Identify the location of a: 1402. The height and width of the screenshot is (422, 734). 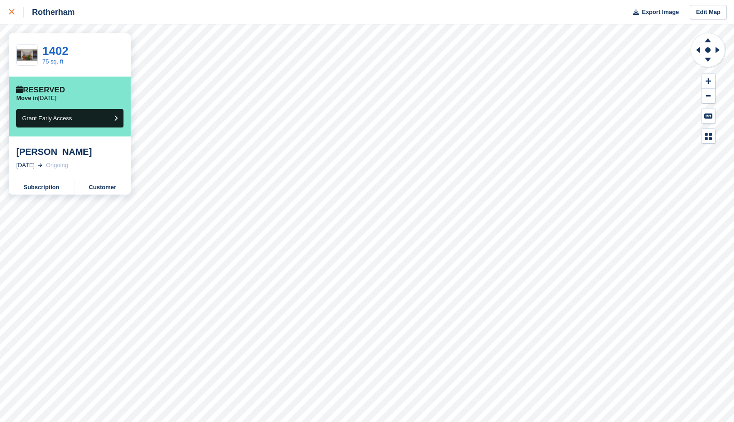
(55, 51).